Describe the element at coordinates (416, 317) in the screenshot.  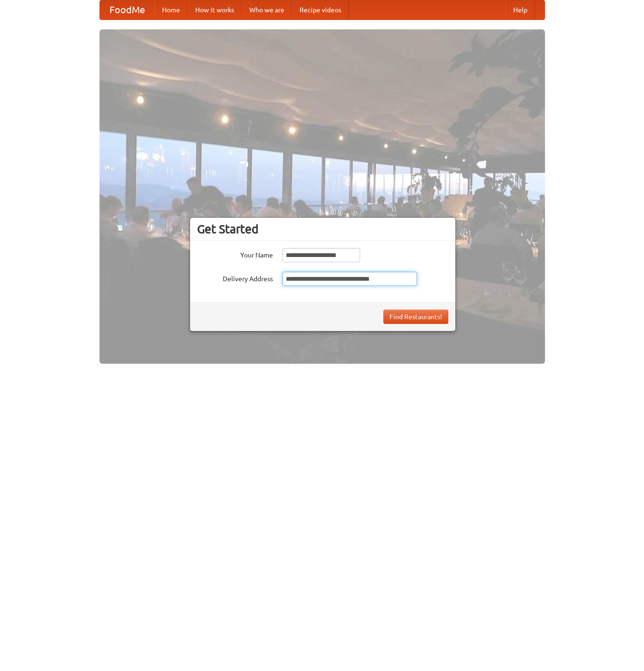
I see `button: Find Restaurants!` at that location.